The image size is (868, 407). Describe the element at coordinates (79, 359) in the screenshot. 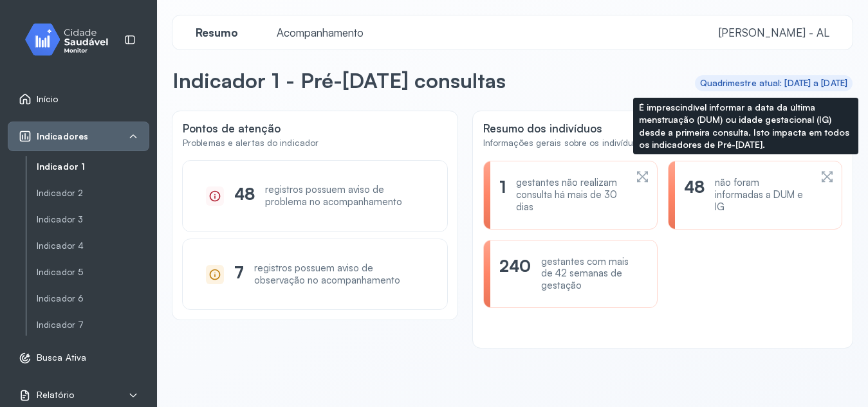

I see `a: Busca Ativa` at that location.